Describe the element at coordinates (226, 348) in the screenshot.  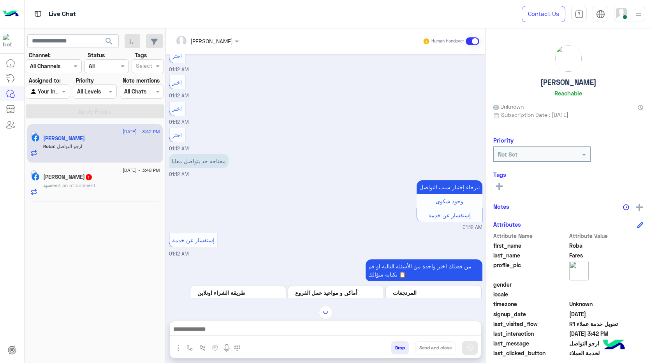
I see `img: send voice note` at that location.